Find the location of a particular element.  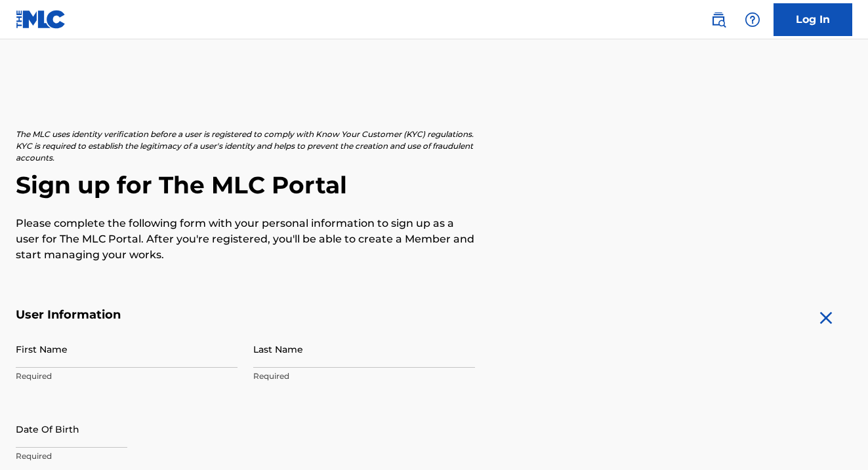

img: help is located at coordinates (753, 19).